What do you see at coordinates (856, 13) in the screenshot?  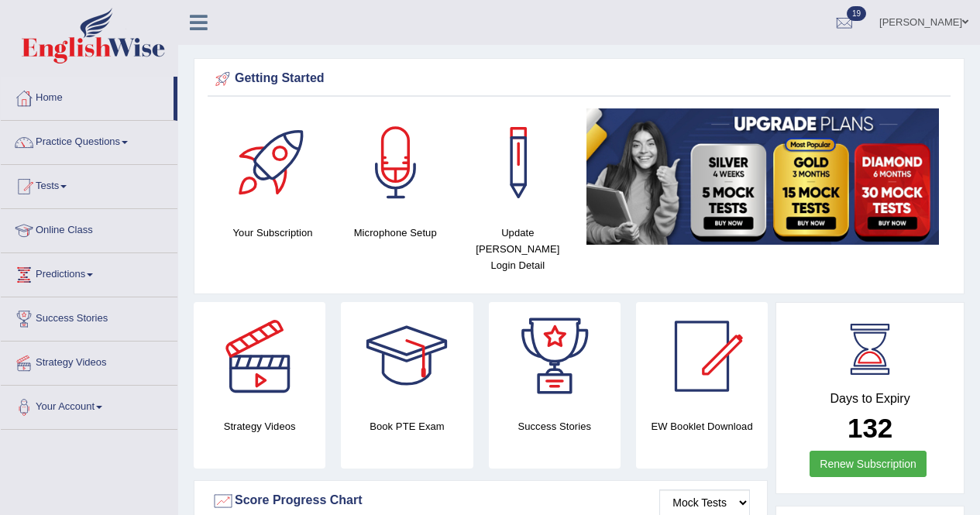 I see `span: 19` at bounding box center [856, 13].